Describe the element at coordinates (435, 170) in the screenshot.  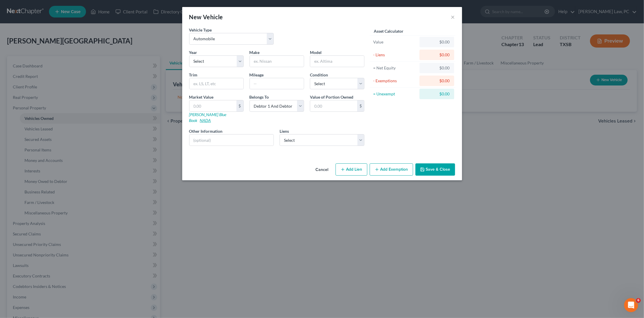
I see `button: Save & Close` at that location.